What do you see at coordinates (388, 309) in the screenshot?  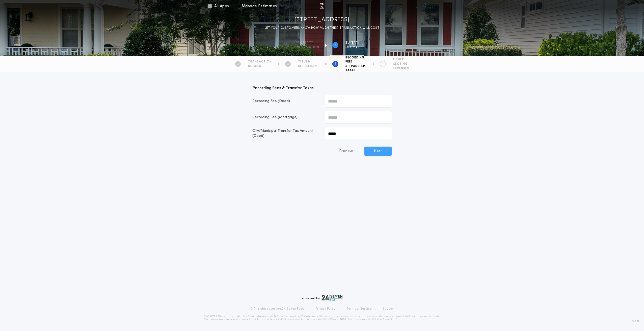 I see `a: Support` at bounding box center [388, 309].